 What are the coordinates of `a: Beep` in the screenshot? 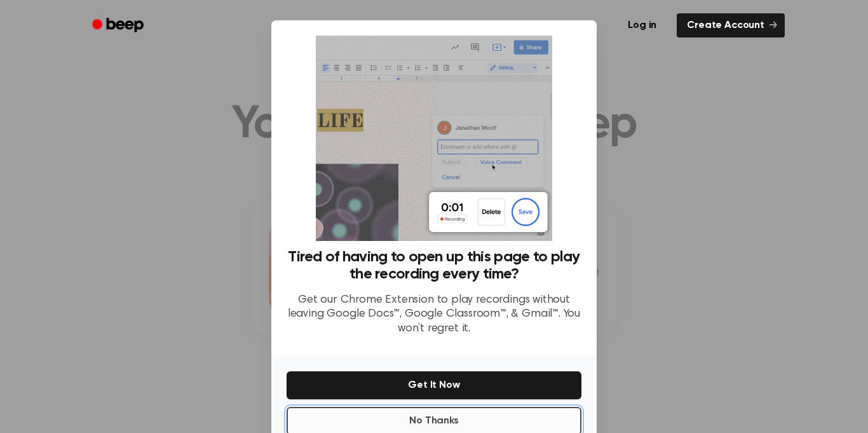 It's located at (119, 25).